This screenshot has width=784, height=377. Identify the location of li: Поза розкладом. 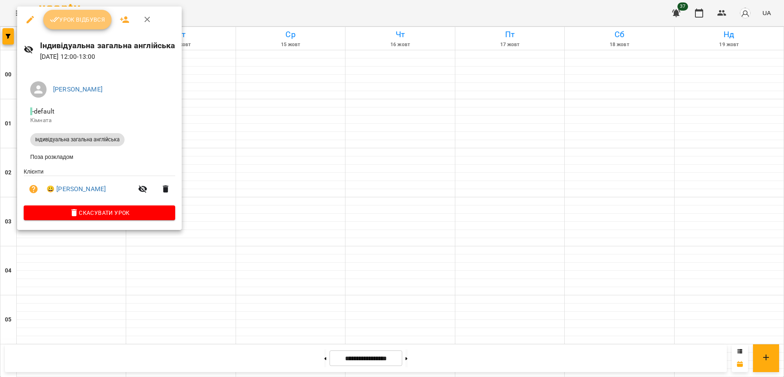
(99, 157).